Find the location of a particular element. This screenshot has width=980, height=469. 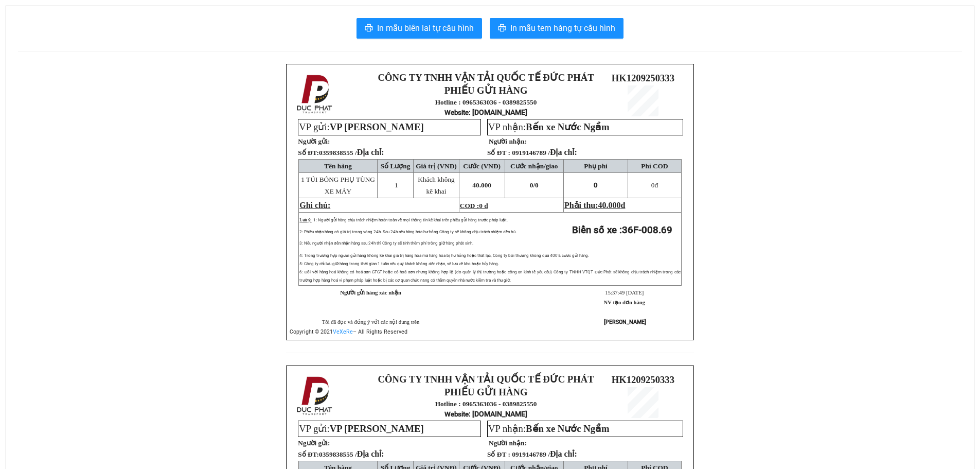

button: printerIn mẫu biên lai tự cấu hình is located at coordinates (419, 28).